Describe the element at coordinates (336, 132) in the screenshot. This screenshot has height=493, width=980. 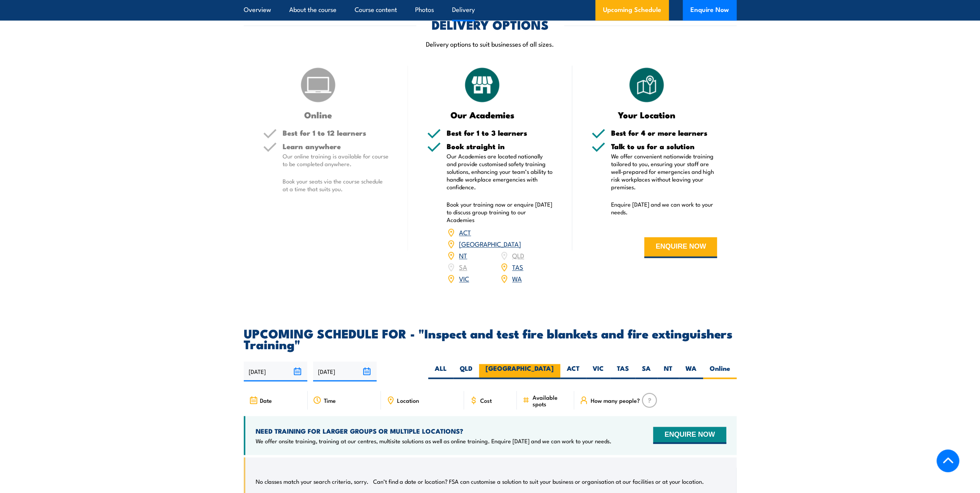
I see `h5: Best for 1 to 12 learners` at that location.